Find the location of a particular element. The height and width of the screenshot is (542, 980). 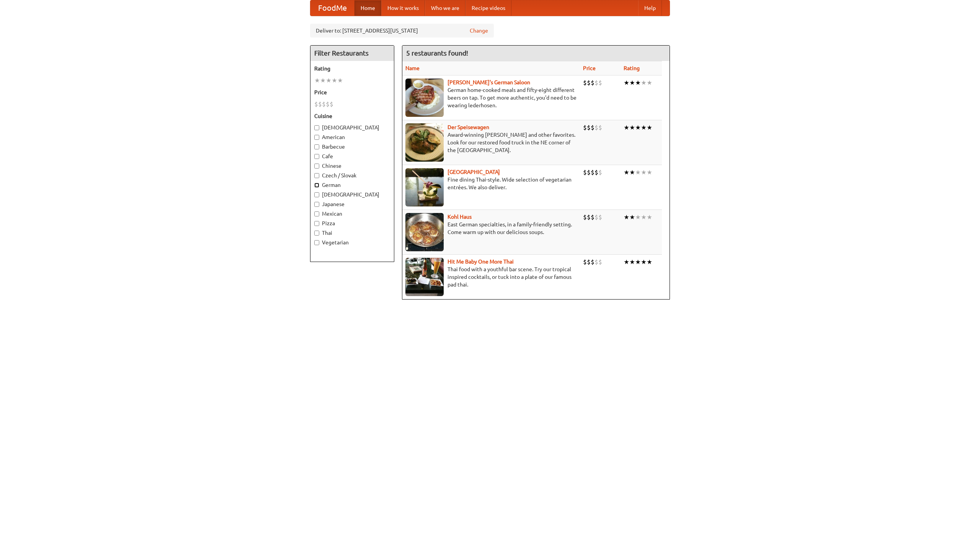

input: Thai is located at coordinates (316, 233).